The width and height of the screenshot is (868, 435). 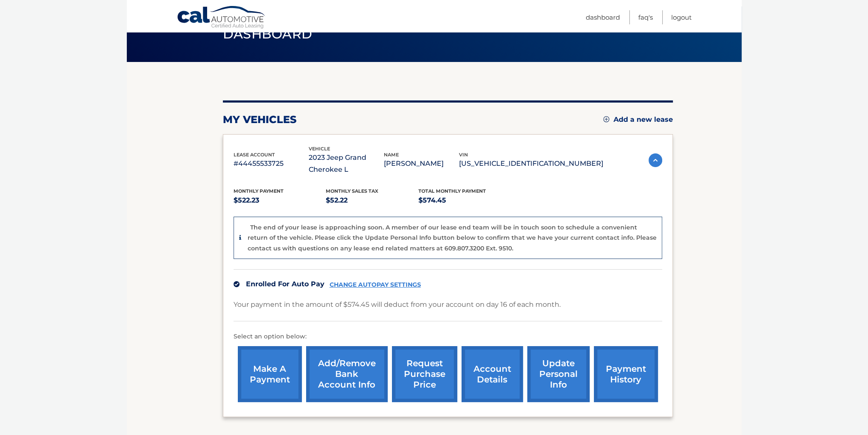 I want to click on span: vehicle, so click(x=319, y=148).